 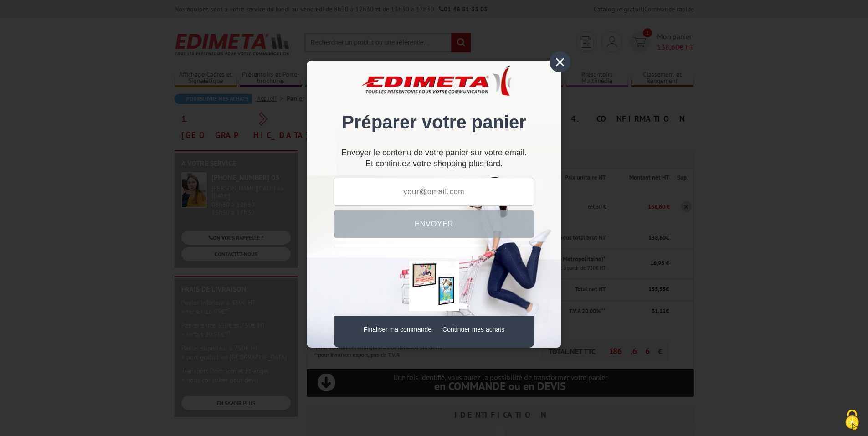 I want to click on div: Et continuez votre shopping plus tard., so click(x=434, y=160).